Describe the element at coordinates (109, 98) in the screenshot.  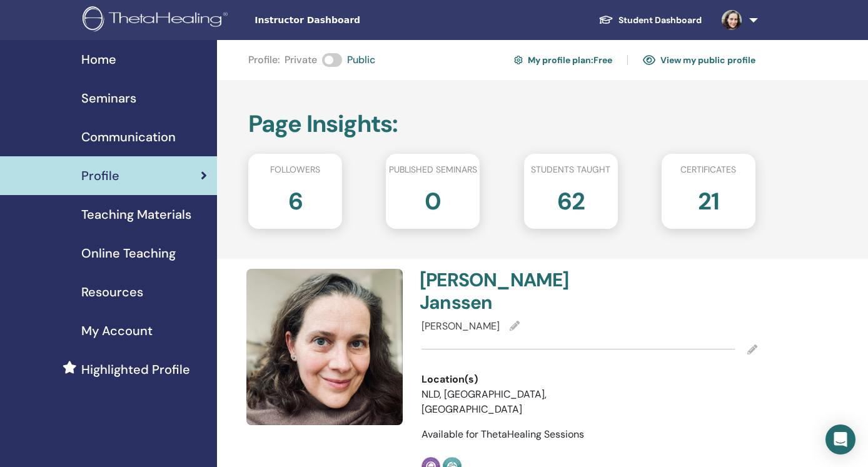
I see `span: Seminars` at that location.